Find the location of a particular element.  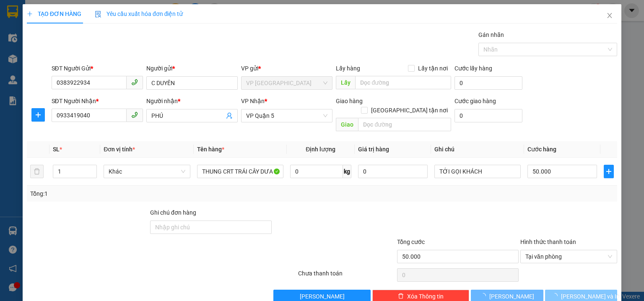

button: Close is located at coordinates (610, 16).